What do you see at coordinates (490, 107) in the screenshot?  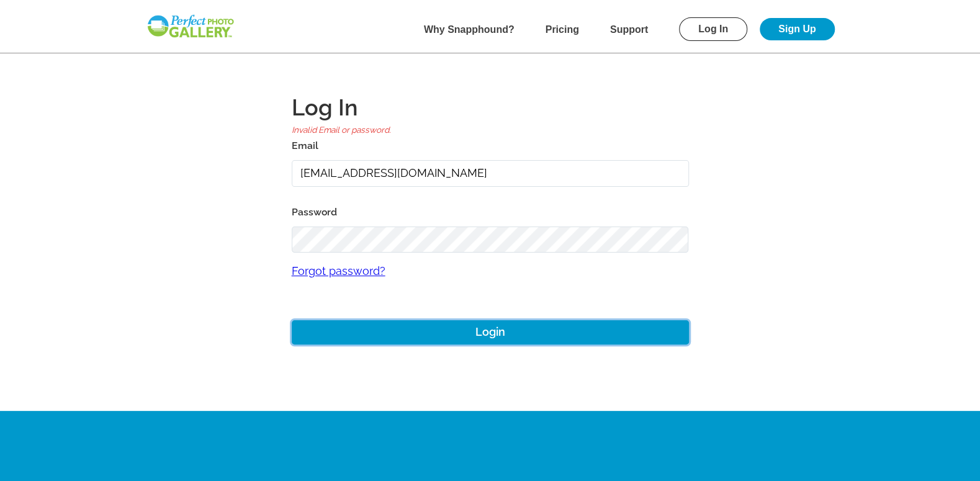 I see `h1: Log In` at bounding box center [490, 107].